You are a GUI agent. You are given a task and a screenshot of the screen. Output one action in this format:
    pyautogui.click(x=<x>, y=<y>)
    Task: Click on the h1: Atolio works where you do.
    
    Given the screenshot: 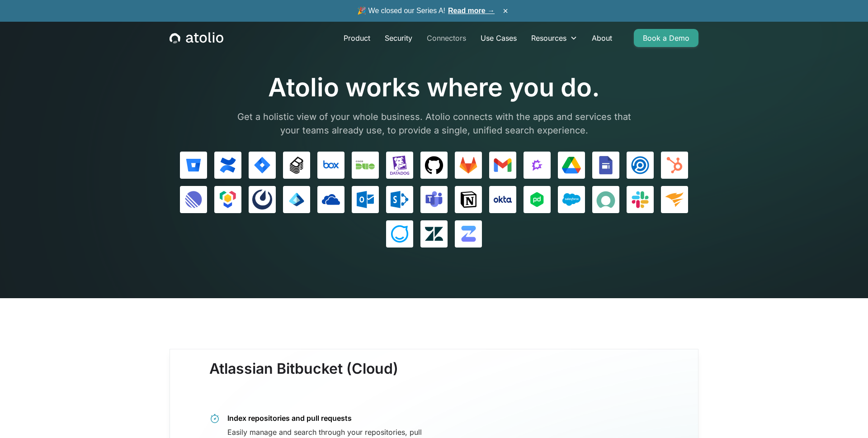 What is the action you would take?
    pyautogui.click(x=434, y=87)
    